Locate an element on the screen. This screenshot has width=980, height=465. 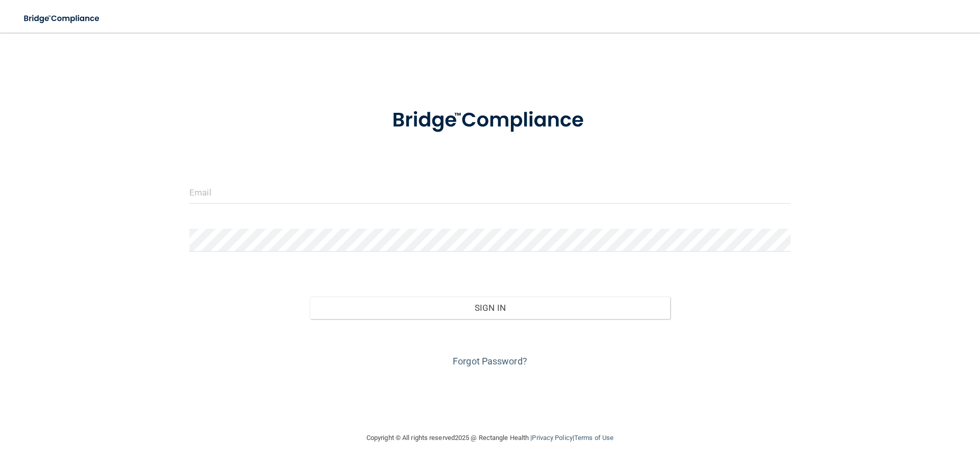
a: Privacy Policy is located at coordinates (552, 438).